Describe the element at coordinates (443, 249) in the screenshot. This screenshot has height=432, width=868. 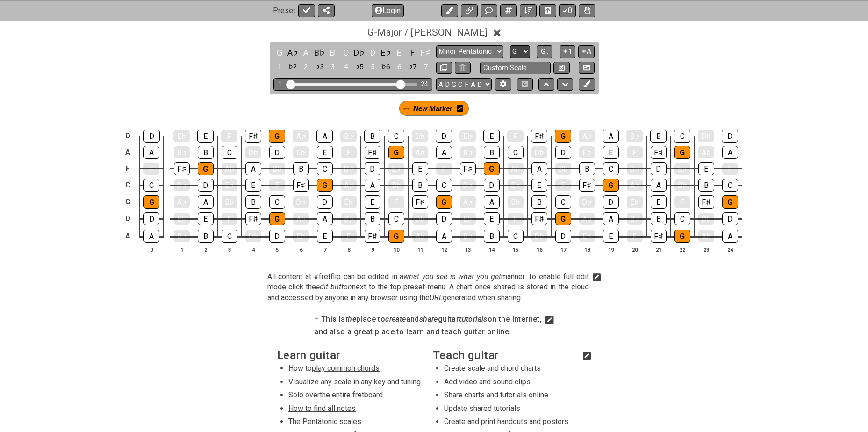
I see `th: 12` at that location.